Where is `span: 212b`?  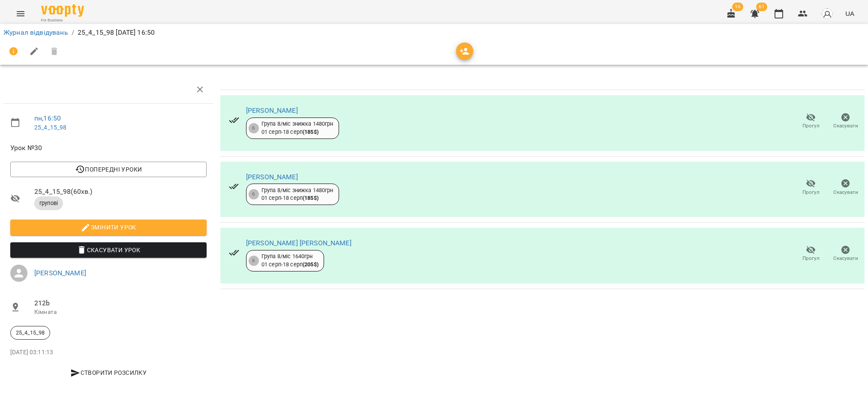
span: 212b is located at coordinates (121, 303).